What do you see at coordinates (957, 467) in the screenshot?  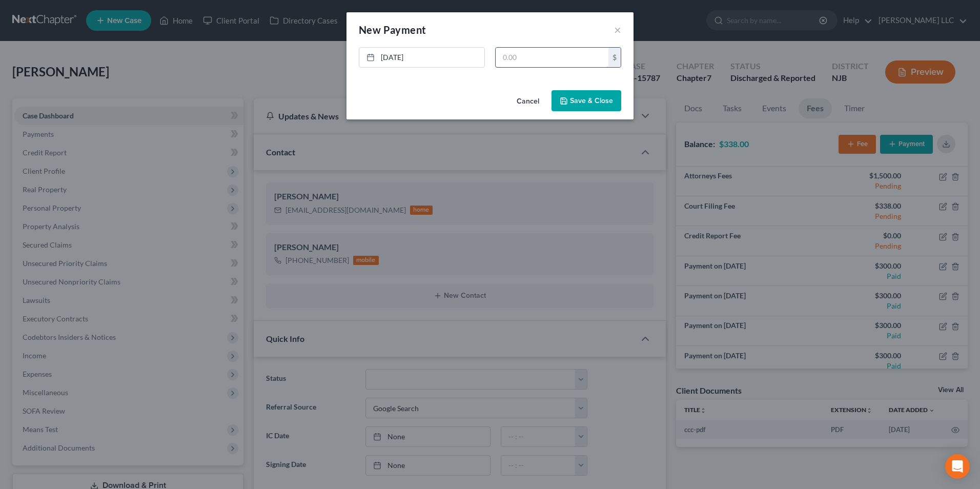 I see `div: Open Intercom Messenger` at bounding box center [957, 467].